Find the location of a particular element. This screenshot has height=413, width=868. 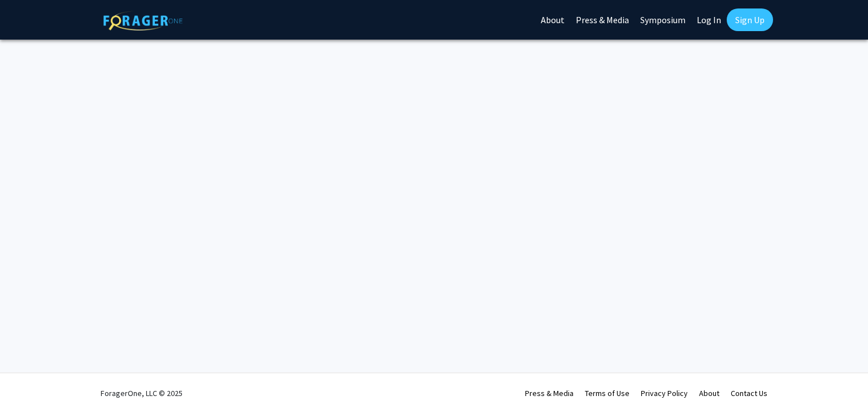

a: Contact Us is located at coordinates (749, 393).